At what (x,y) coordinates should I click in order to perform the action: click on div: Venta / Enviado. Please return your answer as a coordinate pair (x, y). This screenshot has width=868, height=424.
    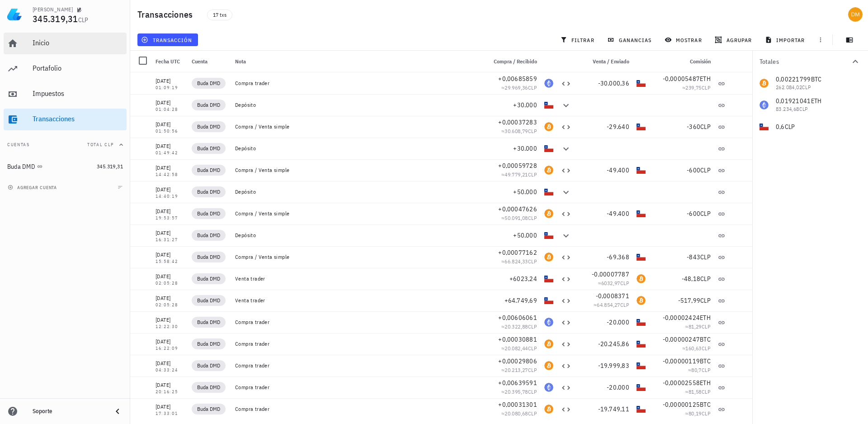
    Looking at the image, I should click on (604, 62).